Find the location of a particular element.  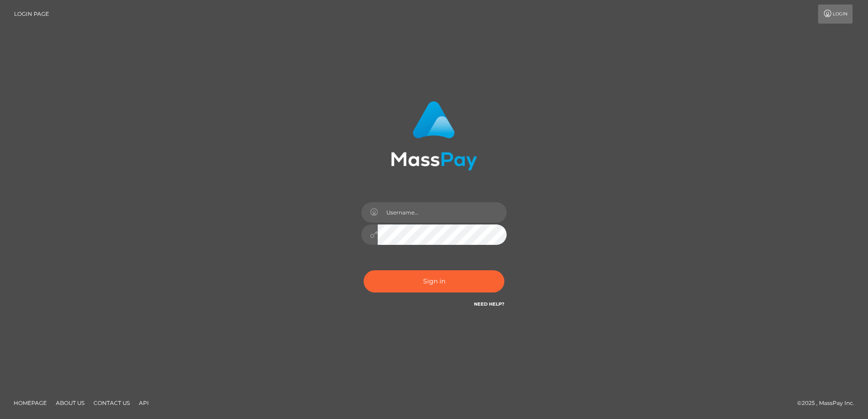

a: Login is located at coordinates (835, 14).